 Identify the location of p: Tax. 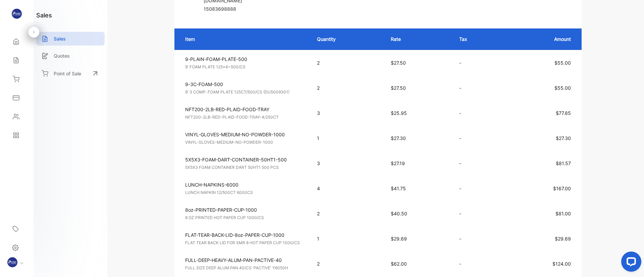
(477, 39).